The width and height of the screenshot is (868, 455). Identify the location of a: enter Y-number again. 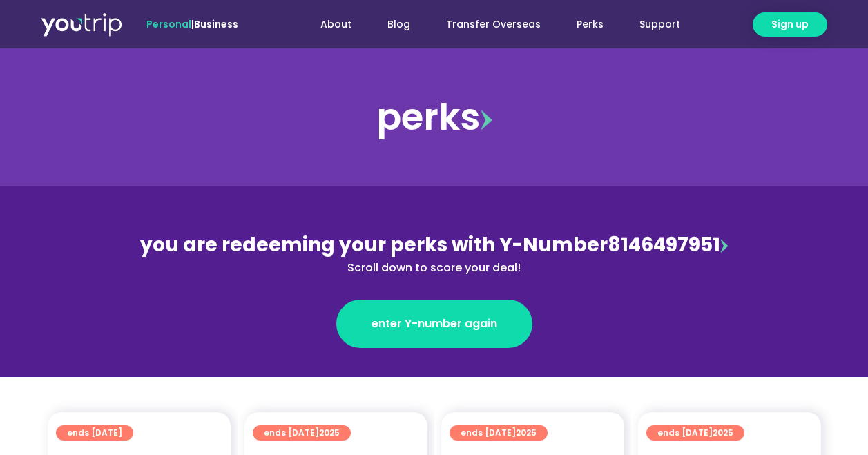
(434, 324).